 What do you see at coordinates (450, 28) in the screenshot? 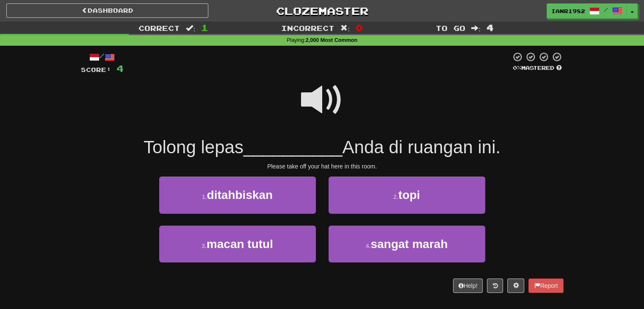
I see `span: To go` at bounding box center [450, 28].